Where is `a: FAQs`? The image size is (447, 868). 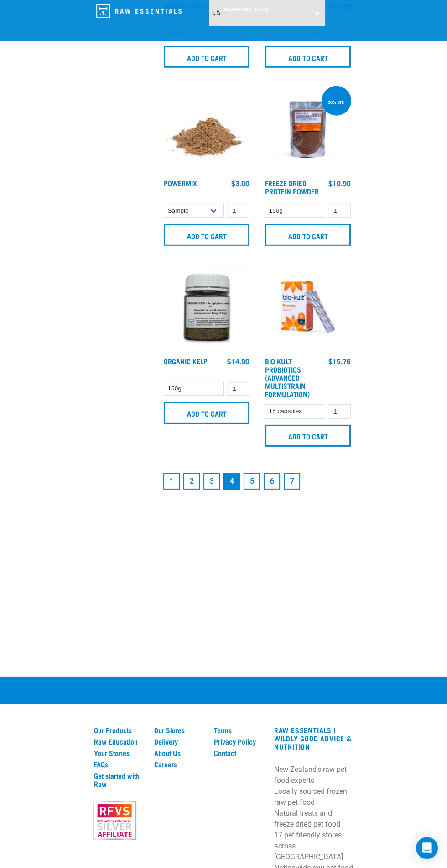 a: FAQs is located at coordinates (118, 765).